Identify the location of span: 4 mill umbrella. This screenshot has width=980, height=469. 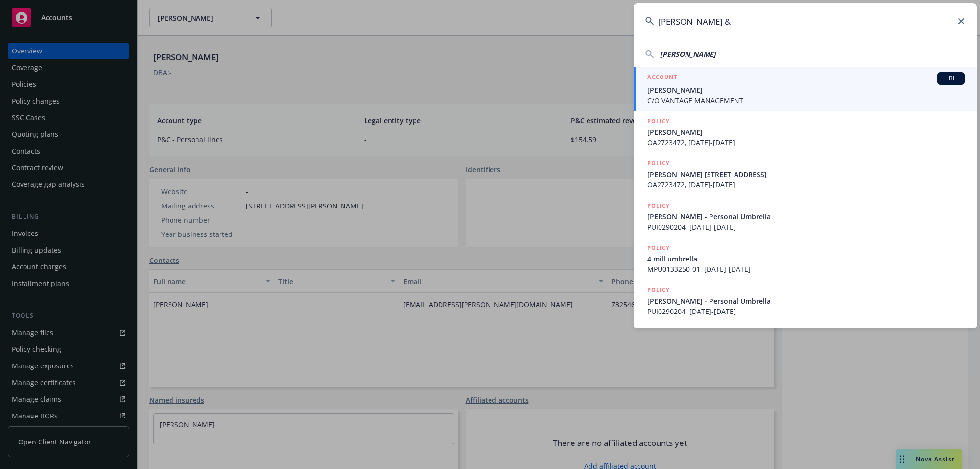
(806, 258).